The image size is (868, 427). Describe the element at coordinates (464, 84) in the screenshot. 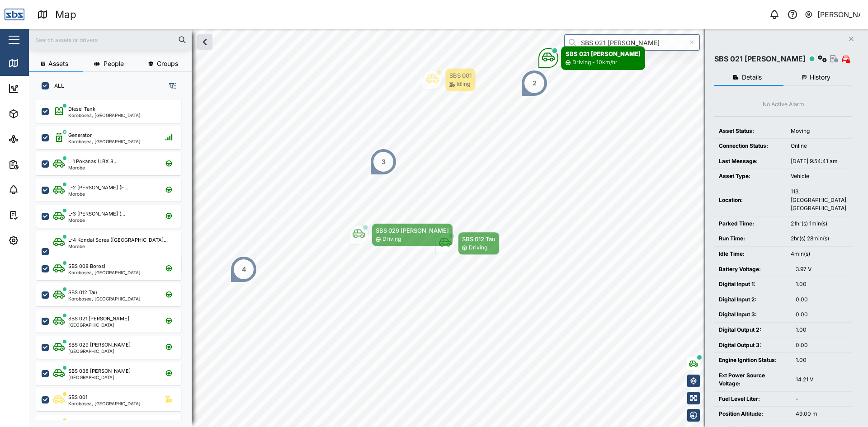

I see `div: Idling` at that location.